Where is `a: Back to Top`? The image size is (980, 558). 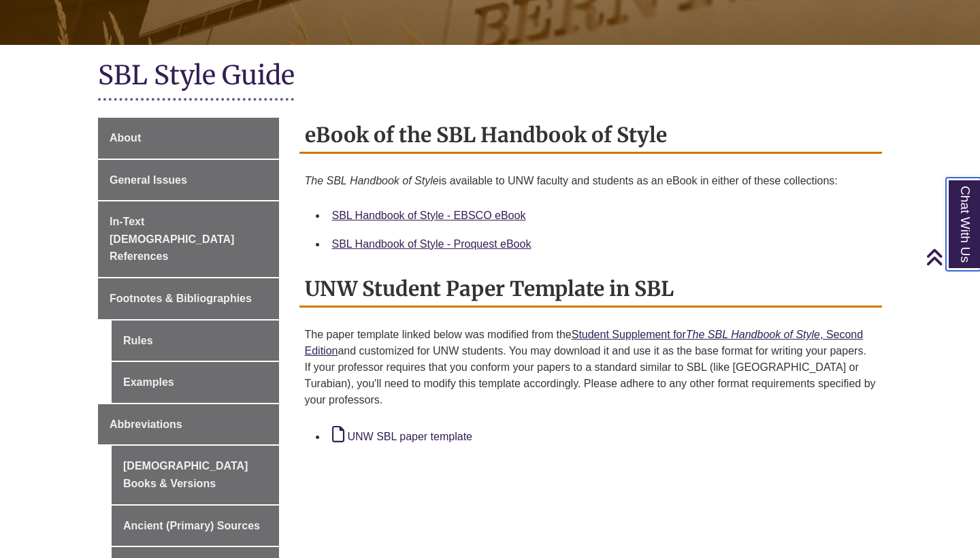 a: Back to Top is located at coordinates (950, 256).